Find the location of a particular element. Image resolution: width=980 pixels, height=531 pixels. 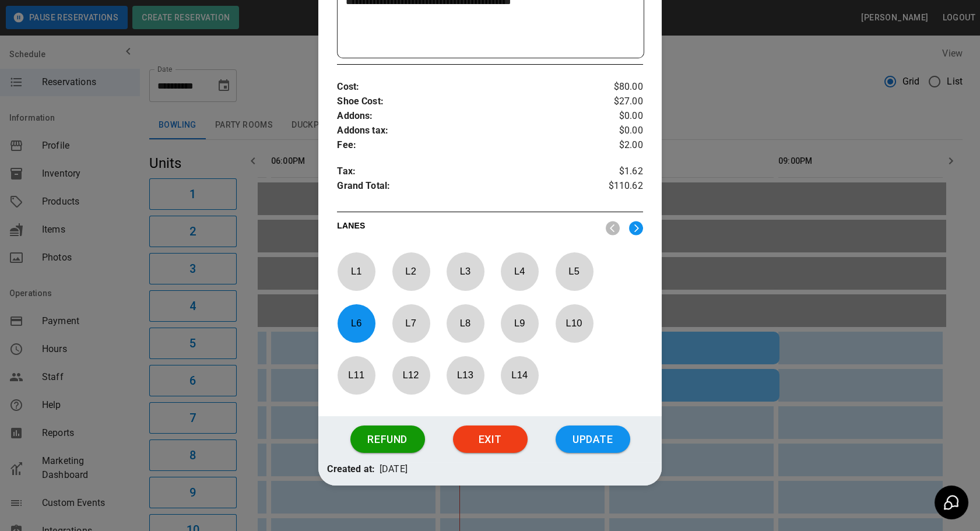

p: $80.00 is located at coordinates (617, 87).